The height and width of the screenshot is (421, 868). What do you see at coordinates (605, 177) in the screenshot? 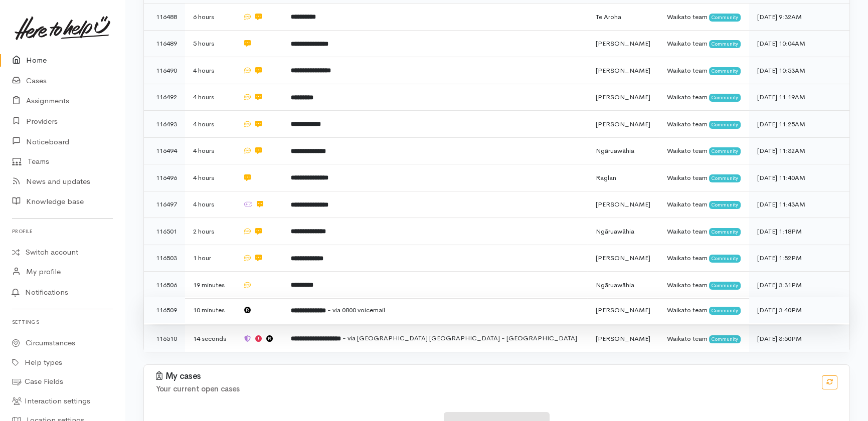
I see `span: Raglan` at bounding box center [605, 177].